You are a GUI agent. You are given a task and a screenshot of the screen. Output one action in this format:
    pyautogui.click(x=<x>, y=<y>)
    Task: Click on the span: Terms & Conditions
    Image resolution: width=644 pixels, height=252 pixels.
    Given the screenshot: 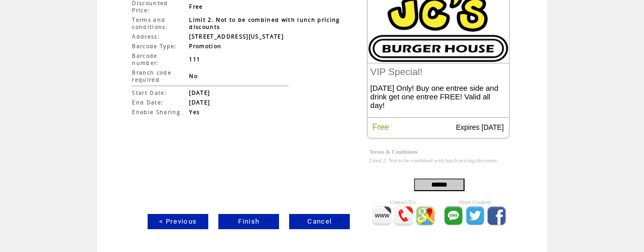 What is the action you would take?
    pyautogui.click(x=394, y=152)
    